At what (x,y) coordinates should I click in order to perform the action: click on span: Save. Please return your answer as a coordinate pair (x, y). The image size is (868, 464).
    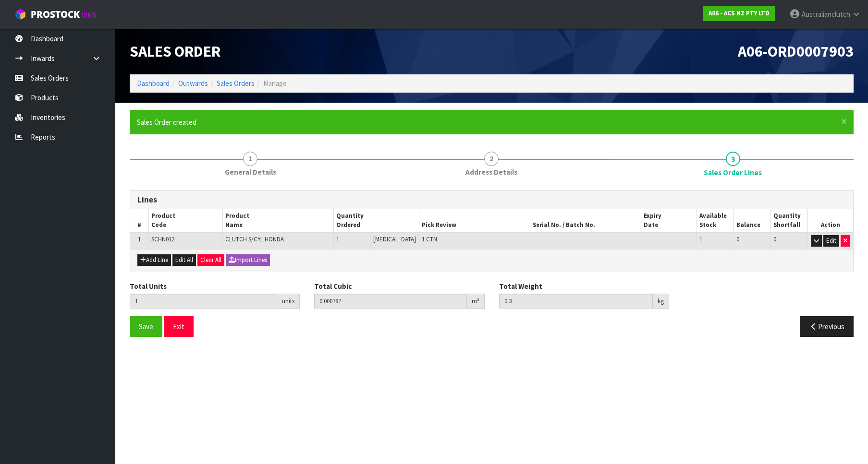
    Looking at the image, I should click on (146, 326).